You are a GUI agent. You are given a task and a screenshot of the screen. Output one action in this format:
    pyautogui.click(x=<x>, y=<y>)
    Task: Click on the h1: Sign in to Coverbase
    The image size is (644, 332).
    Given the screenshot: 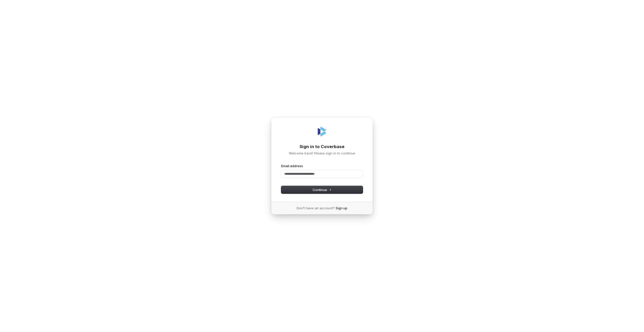 What is the action you would take?
    pyautogui.click(x=322, y=147)
    